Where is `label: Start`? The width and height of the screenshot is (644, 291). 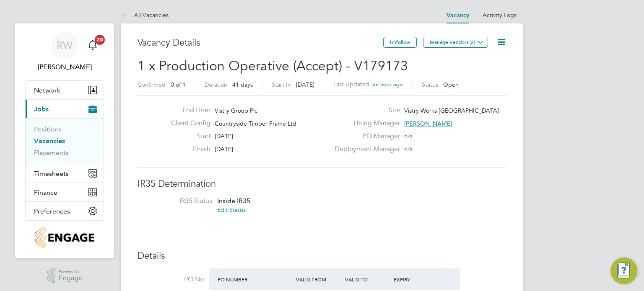
label: Start is located at coordinates (187, 136).